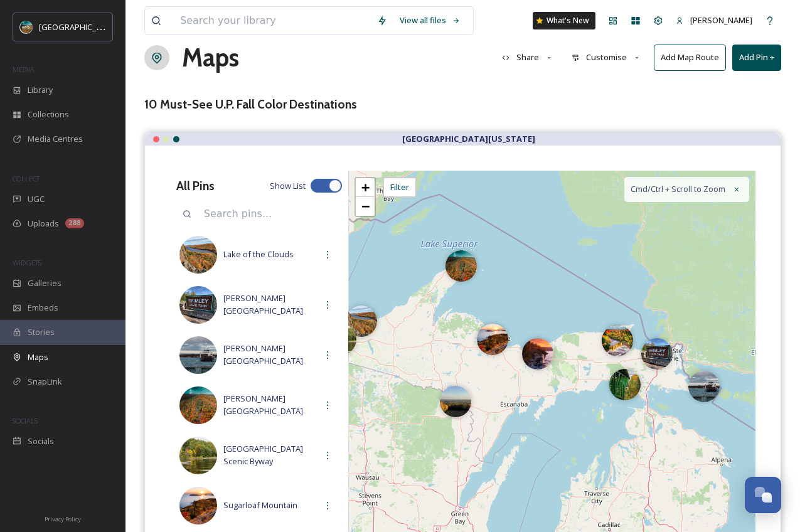 This screenshot has width=800, height=532. Describe the element at coordinates (430, 20) in the screenshot. I see `div: View all files` at that location.